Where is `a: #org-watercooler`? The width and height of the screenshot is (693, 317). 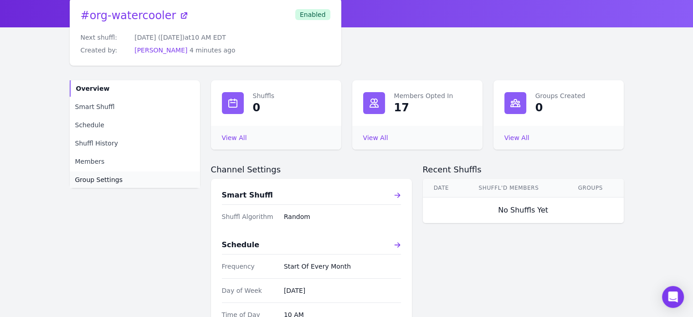
a: #org-watercooler is located at coordinates (135, 15).